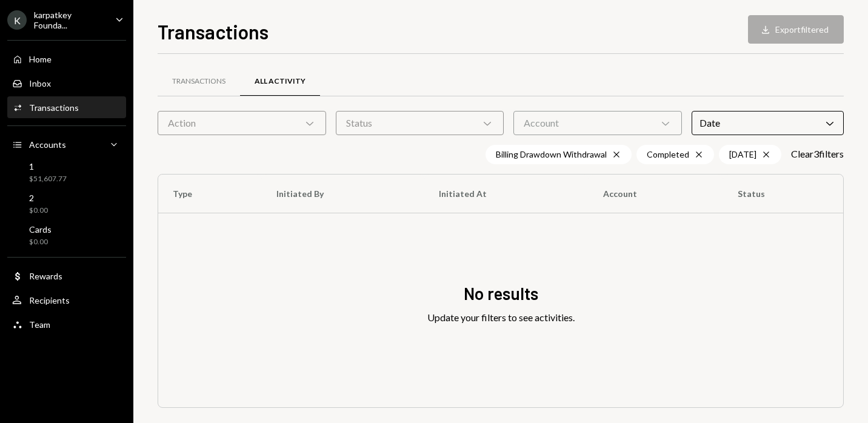 This screenshot has width=868, height=423. I want to click on h1: Transactions, so click(213, 31).